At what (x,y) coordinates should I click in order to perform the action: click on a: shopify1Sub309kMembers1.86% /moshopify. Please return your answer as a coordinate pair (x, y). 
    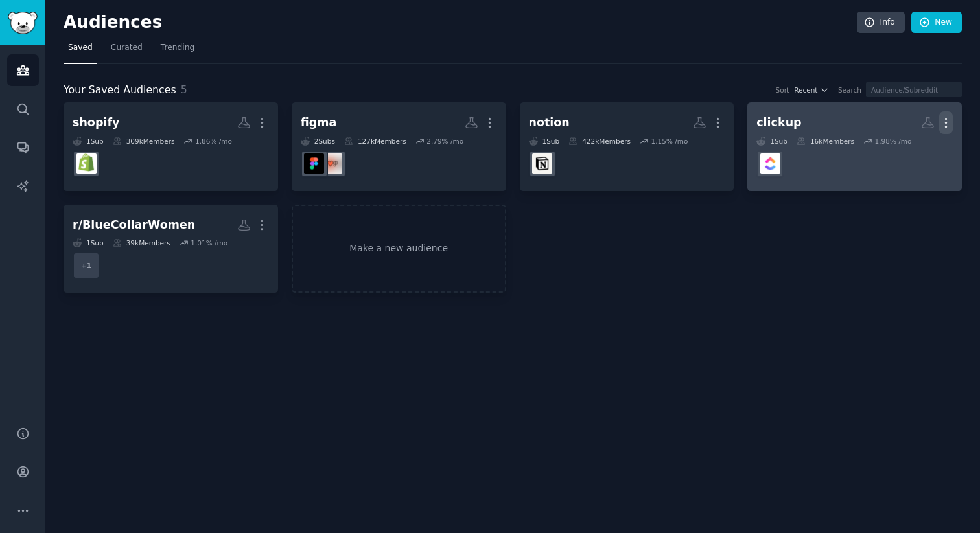
    Looking at the image, I should click on (171, 146).